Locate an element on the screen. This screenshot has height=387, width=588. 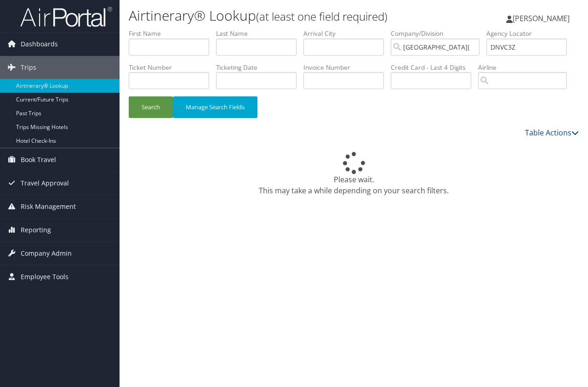
button: Search is located at coordinates (151, 107).